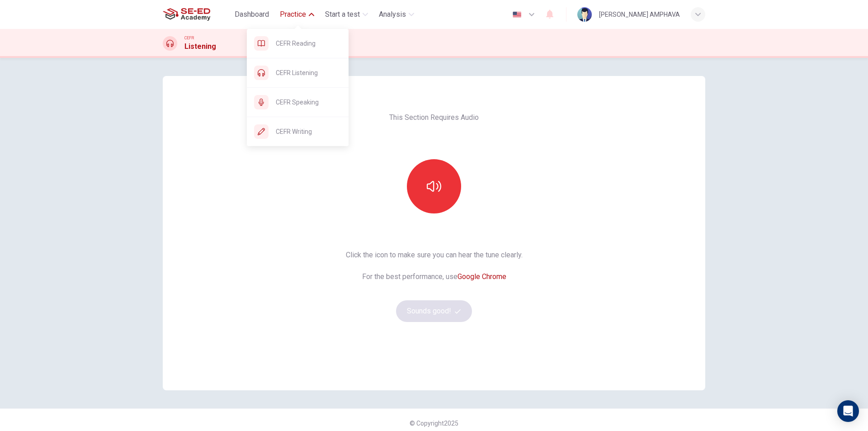 This screenshot has height=431, width=868. What do you see at coordinates (343, 15) in the screenshot?
I see `span: Start a test` at bounding box center [343, 15].